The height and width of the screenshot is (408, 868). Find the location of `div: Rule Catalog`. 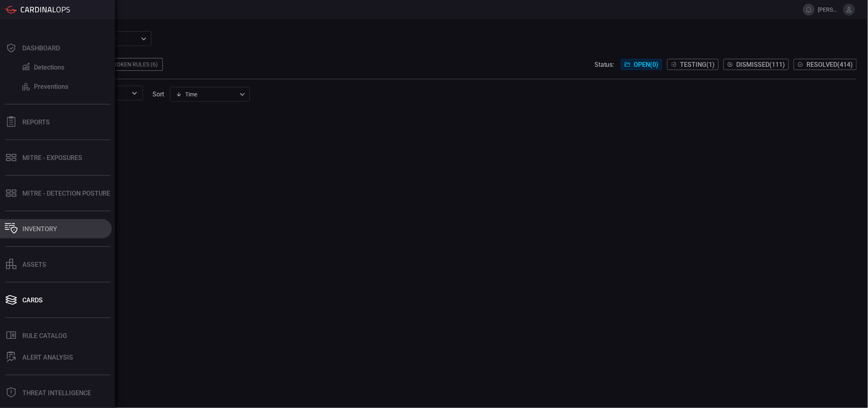

div: Rule Catalog is located at coordinates (44, 335).